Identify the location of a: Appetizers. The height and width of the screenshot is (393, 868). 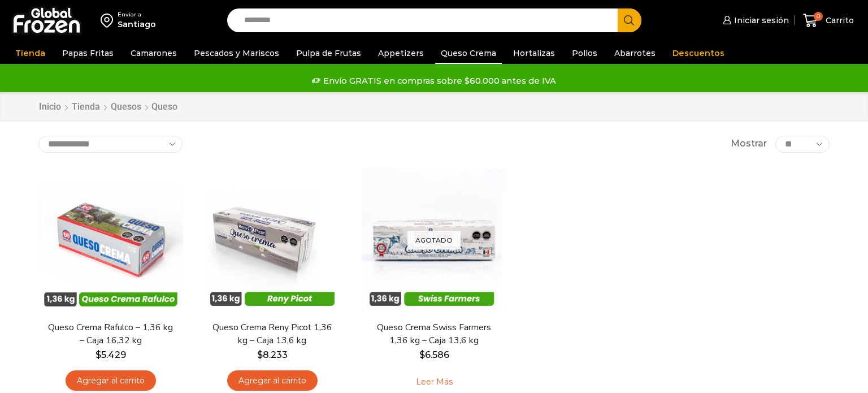
(401, 53).